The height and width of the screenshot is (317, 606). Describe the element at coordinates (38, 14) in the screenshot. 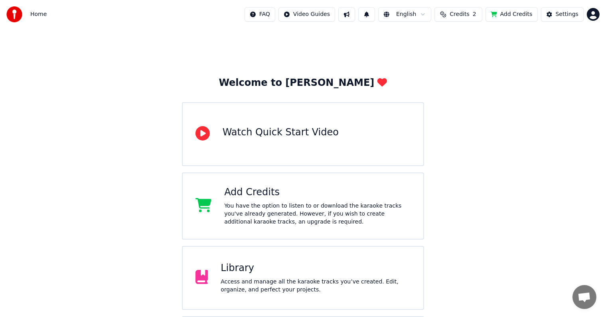

I see `nav: breadcrumb` at that location.